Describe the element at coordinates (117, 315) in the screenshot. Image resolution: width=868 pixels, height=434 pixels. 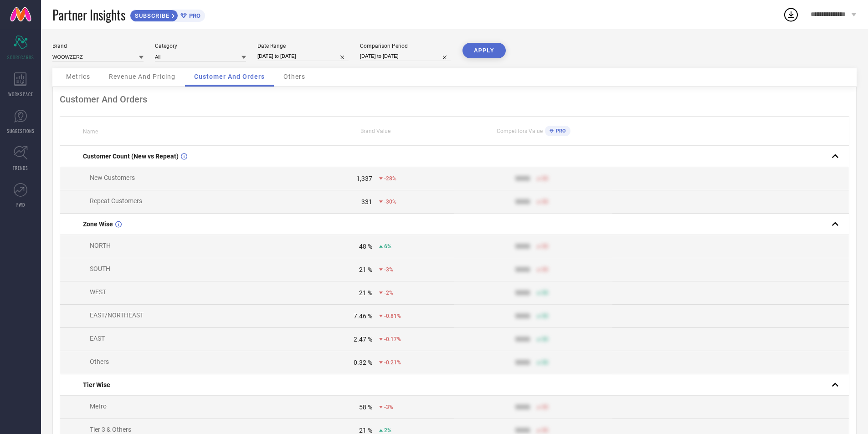
I see `span: EAST/NORTHEAST` at that location.